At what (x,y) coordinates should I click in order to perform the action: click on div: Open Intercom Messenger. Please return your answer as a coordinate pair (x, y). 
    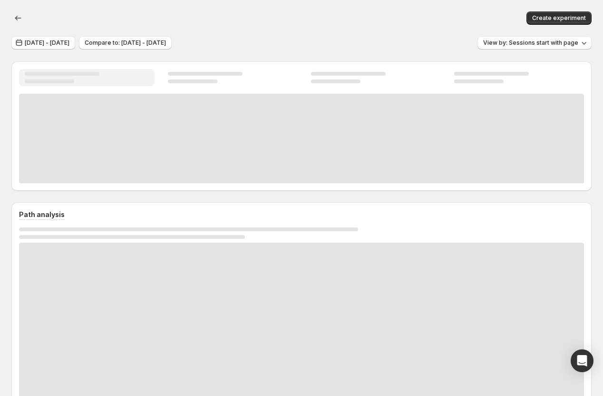
    Looking at the image, I should click on (582, 360).